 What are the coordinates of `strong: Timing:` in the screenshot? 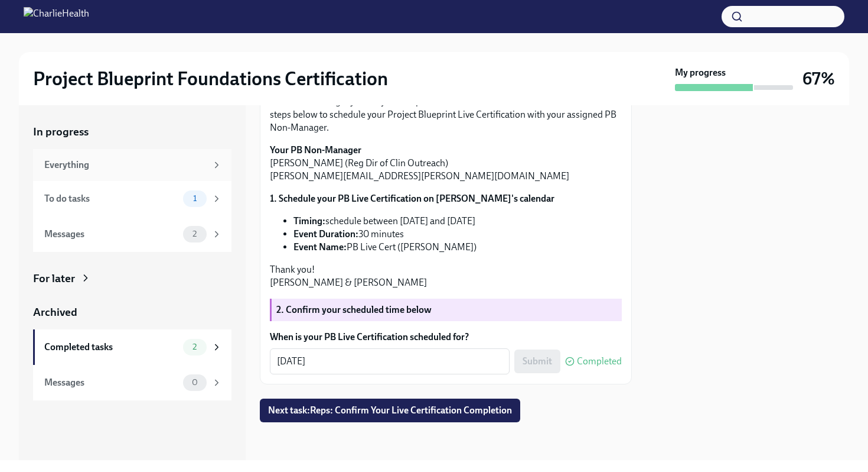 It's located at (309, 220).